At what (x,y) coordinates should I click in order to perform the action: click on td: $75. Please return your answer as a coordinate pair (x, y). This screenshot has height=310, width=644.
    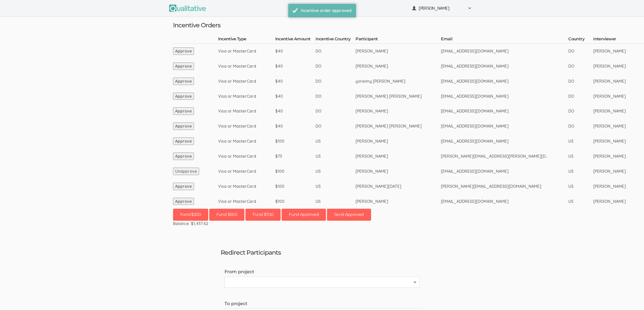
    Looking at the image, I should click on (295, 156).